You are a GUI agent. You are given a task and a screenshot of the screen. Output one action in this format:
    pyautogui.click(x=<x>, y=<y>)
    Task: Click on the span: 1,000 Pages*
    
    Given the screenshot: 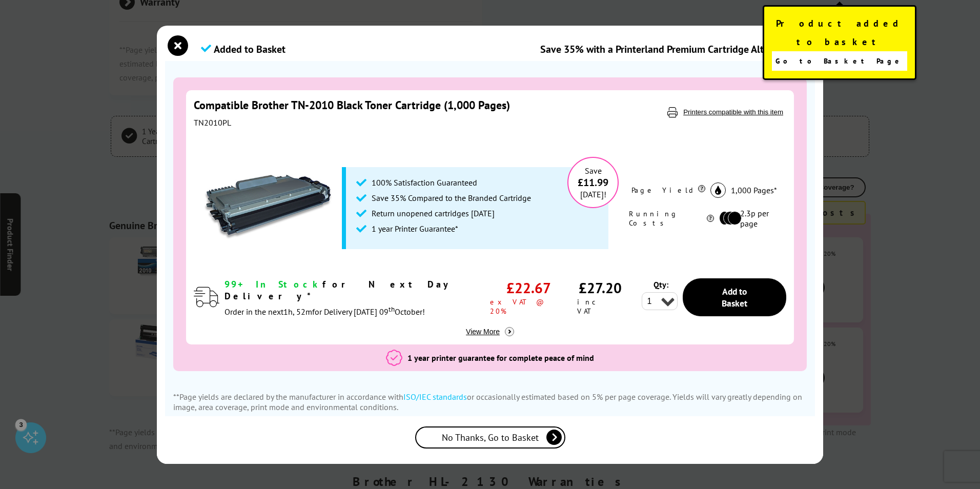 What is the action you would take?
    pyautogui.click(x=755, y=190)
    